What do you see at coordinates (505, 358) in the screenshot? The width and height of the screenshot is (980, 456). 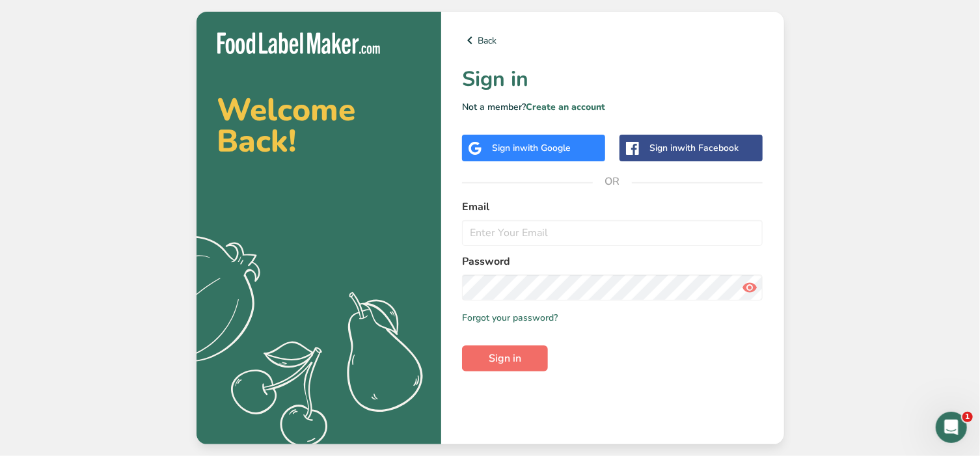 I see `span: Sign in` at bounding box center [505, 358].